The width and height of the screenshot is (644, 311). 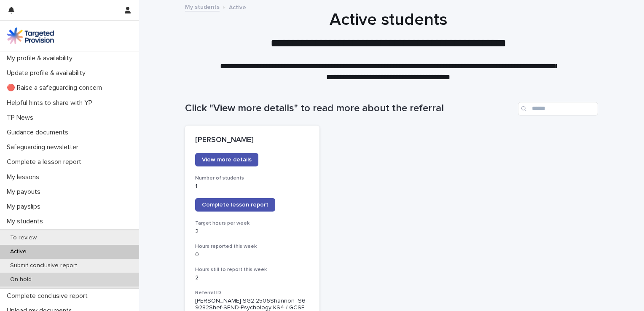 I want to click on h3: Number of students, so click(x=252, y=178).